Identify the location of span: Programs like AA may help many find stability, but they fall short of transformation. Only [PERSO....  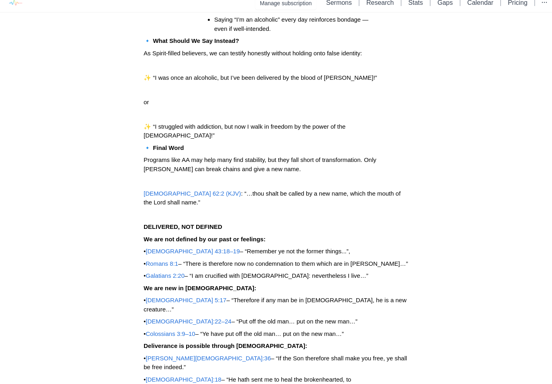
(261, 165).